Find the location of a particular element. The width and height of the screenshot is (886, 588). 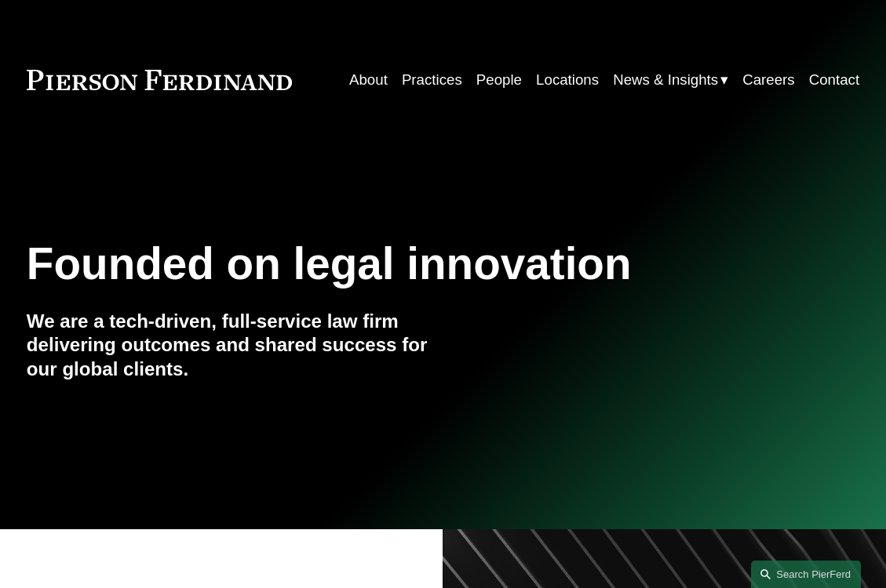

a: Practices is located at coordinates (432, 79).